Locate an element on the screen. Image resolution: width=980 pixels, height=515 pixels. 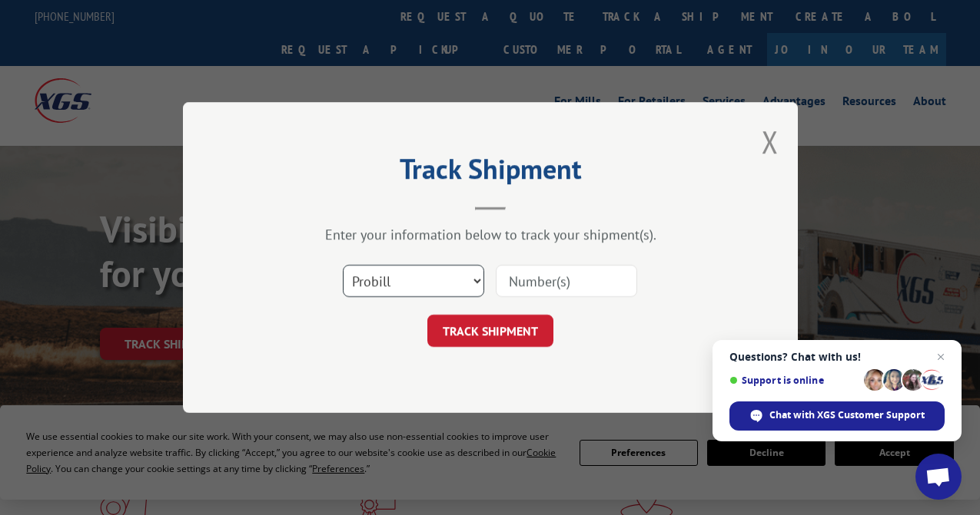
input: Number(s) is located at coordinates (567, 281).